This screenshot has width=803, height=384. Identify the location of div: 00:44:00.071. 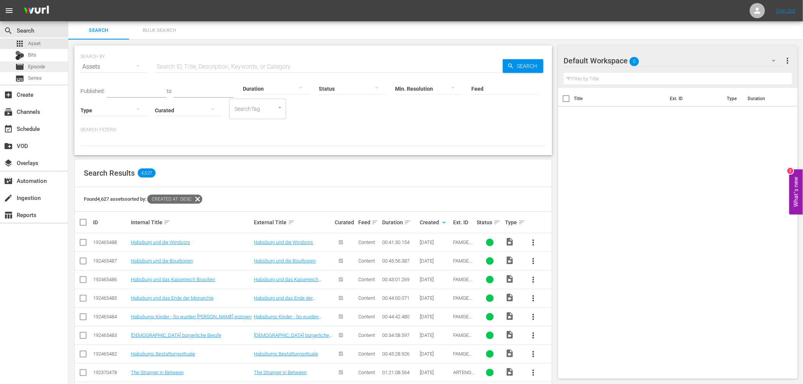
(400, 298).